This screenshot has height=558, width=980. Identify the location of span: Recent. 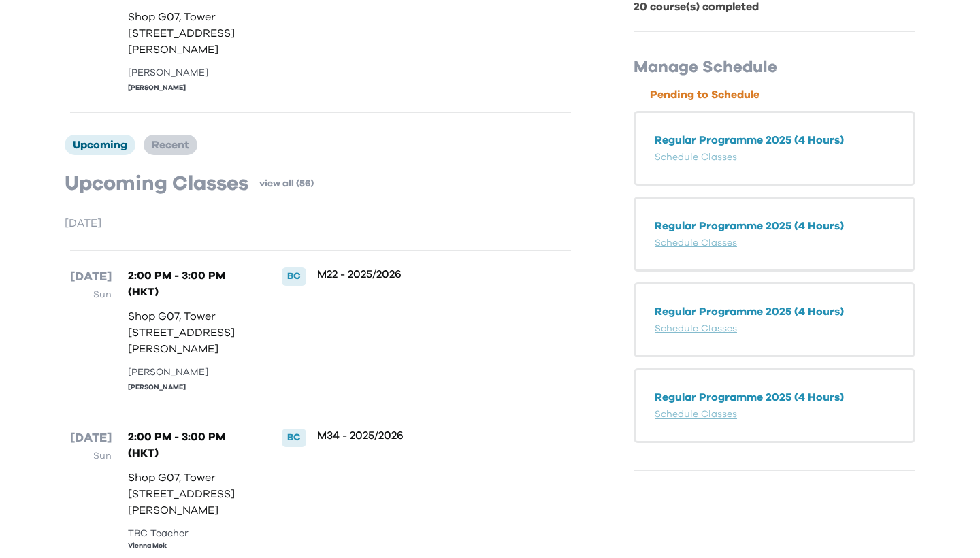
(170, 145).